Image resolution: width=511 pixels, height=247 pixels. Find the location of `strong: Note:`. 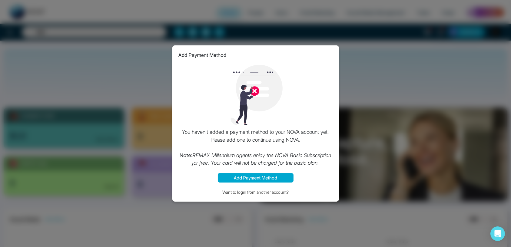

strong: Note: is located at coordinates (186, 155).